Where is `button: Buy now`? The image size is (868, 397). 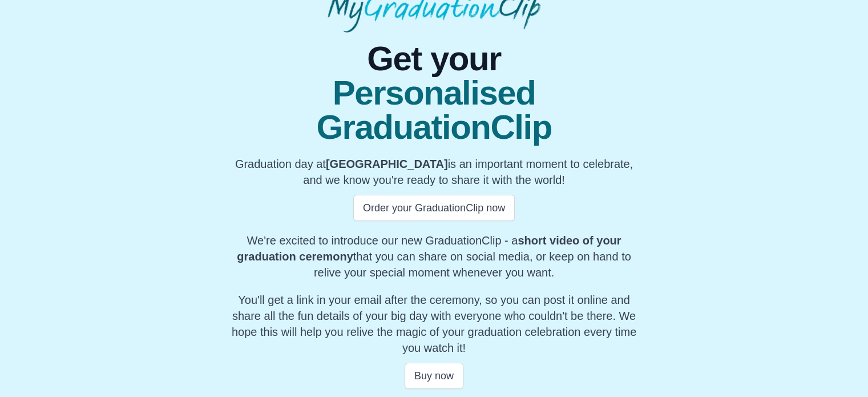 button: Buy now is located at coordinates (434, 376).